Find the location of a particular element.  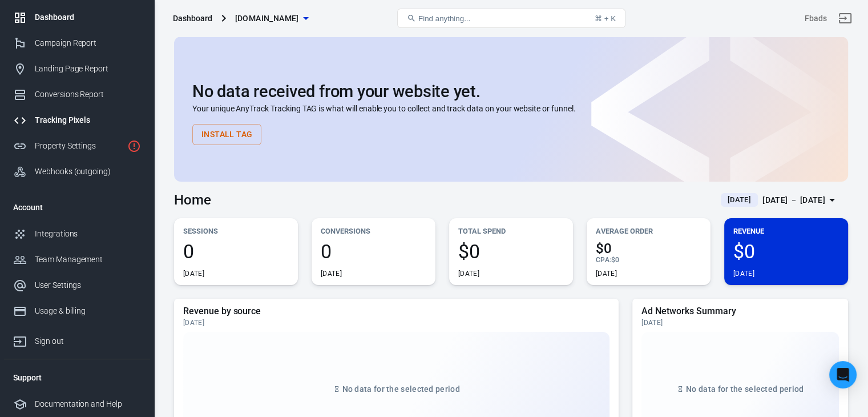

a: Usage & billing is located at coordinates (77, 311).